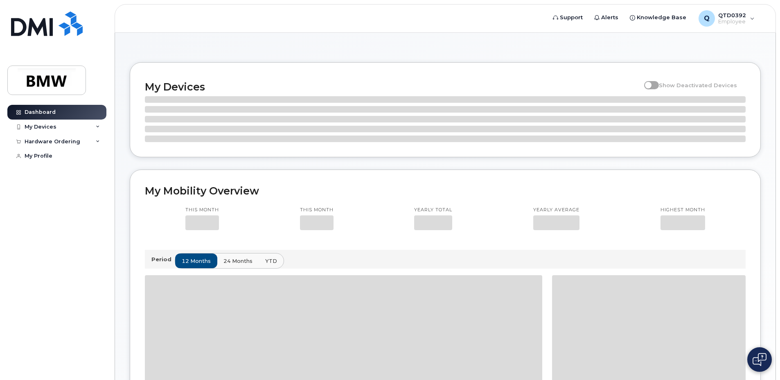  Describe the element at coordinates (648, 81) in the screenshot. I see `input: Show Deactivated Devices` at that location.